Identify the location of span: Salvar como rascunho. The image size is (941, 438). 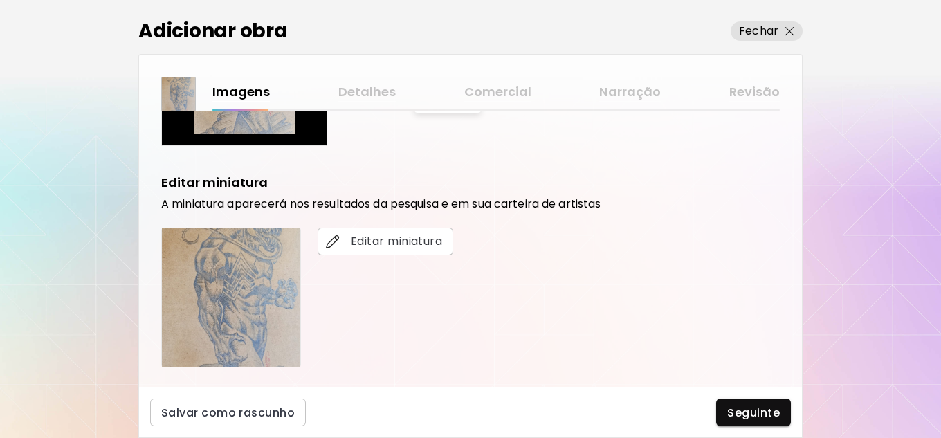
(228, 412).